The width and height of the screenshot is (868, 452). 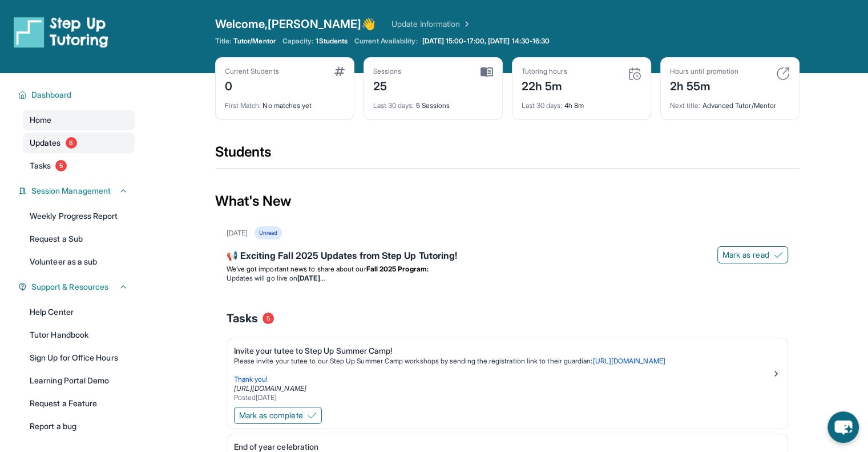 What do you see at coordinates (298, 41) in the screenshot?
I see `span: Capacity:` at bounding box center [298, 41].